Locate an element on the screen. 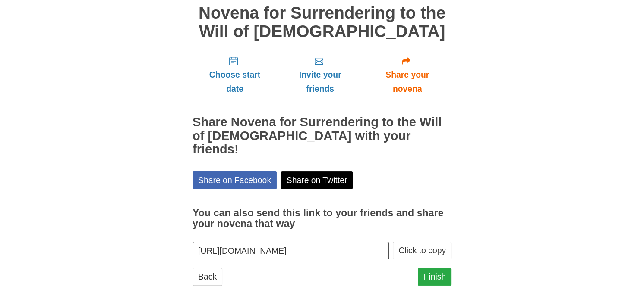 The height and width of the screenshot is (296, 644). a: Finish is located at coordinates (434, 277).